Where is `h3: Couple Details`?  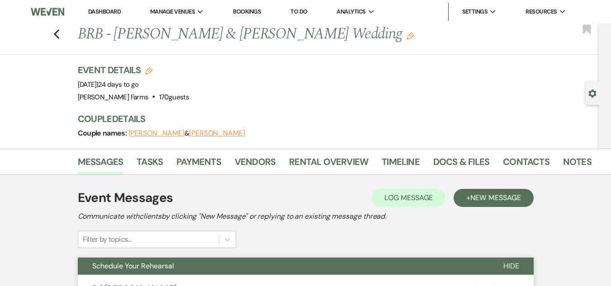 h3: Couple Details is located at coordinates (331, 119).